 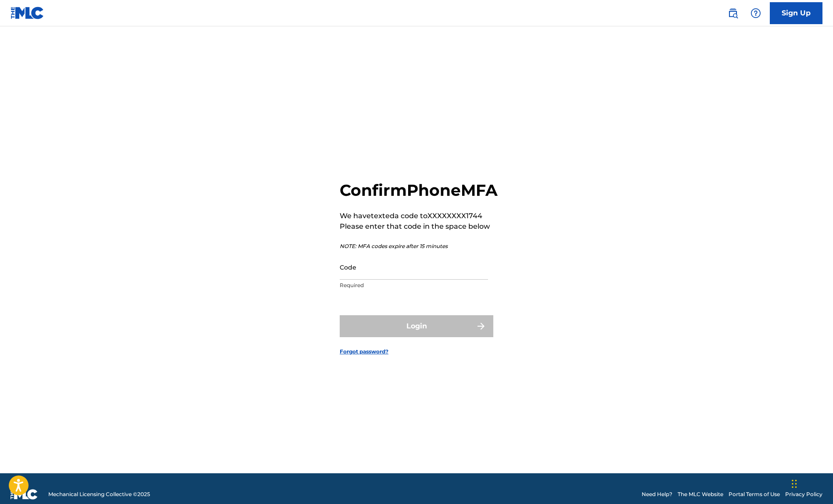 What do you see at coordinates (811, 482) in the screenshot?
I see `div: Chat Widget` at bounding box center [811, 482].